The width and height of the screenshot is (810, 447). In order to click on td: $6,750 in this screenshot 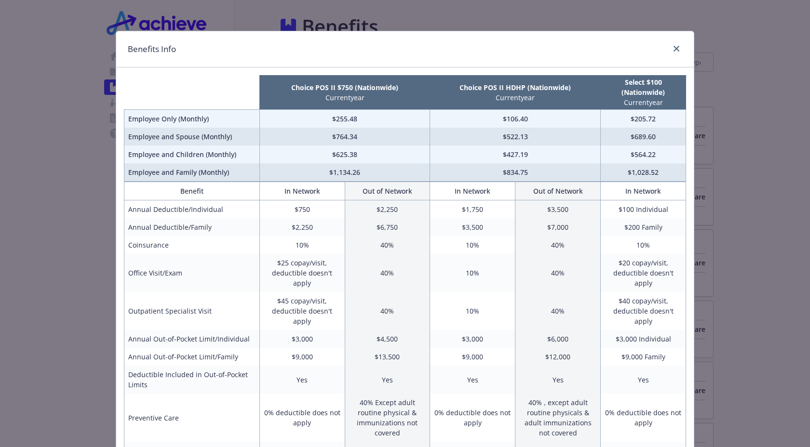, I will do `click(387, 227)`.